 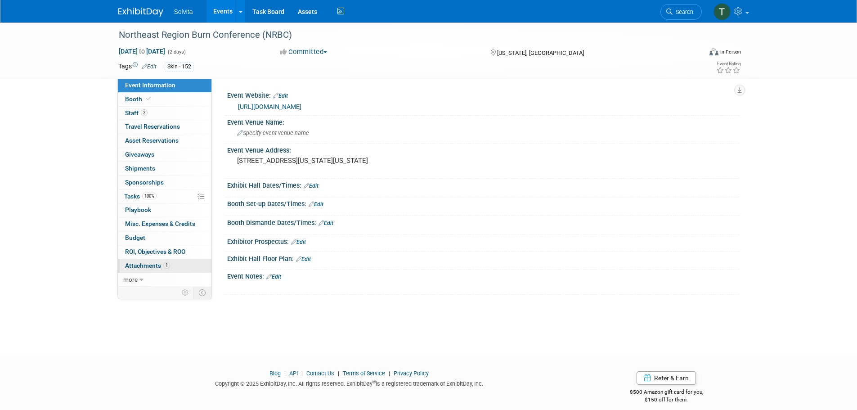 I want to click on a: Booth, so click(x=165, y=99).